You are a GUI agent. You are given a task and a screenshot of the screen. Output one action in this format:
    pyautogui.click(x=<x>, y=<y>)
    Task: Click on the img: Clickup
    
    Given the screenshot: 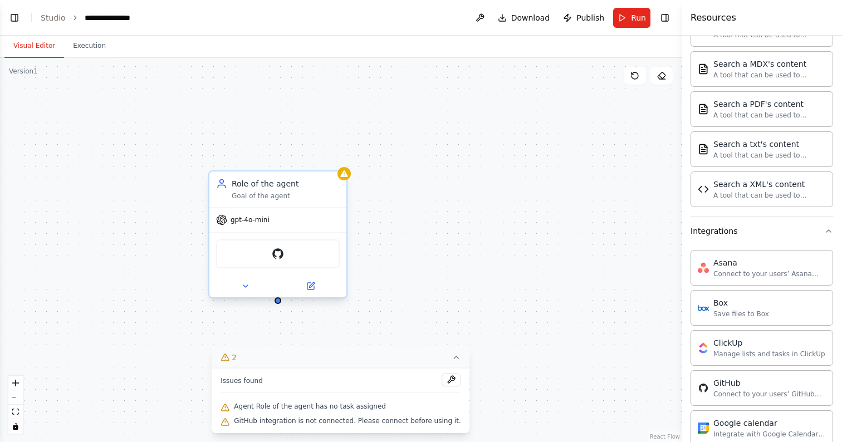 What is the action you would take?
    pyautogui.click(x=703, y=348)
    